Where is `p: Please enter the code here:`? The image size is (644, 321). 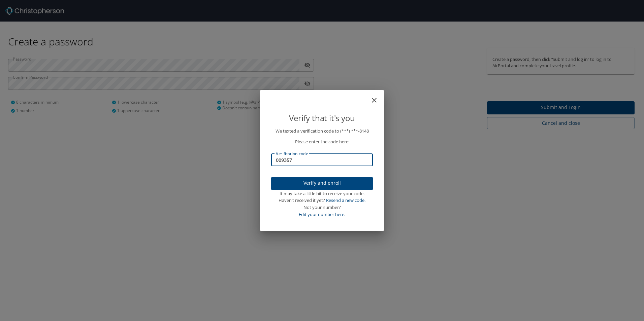 p: Please enter the code here: is located at coordinates (322, 142).